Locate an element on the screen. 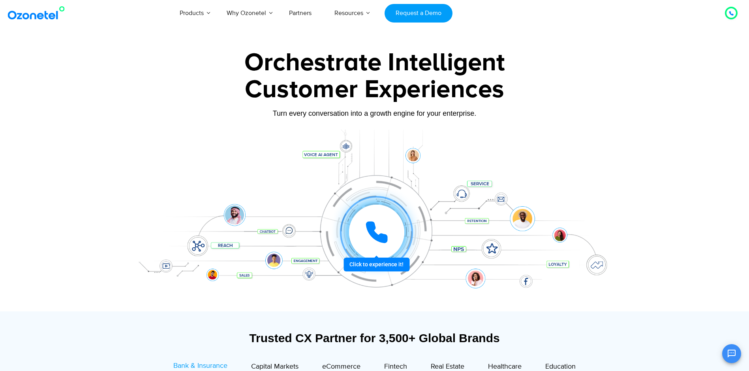 Image resolution: width=749 pixels, height=371 pixels. span: Capital Markets is located at coordinates (275, 366).